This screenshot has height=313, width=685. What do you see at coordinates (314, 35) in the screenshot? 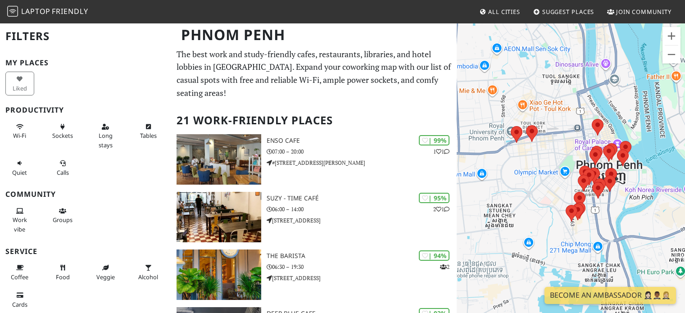
I see `h1: Phnom Penh` at bounding box center [314, 35].